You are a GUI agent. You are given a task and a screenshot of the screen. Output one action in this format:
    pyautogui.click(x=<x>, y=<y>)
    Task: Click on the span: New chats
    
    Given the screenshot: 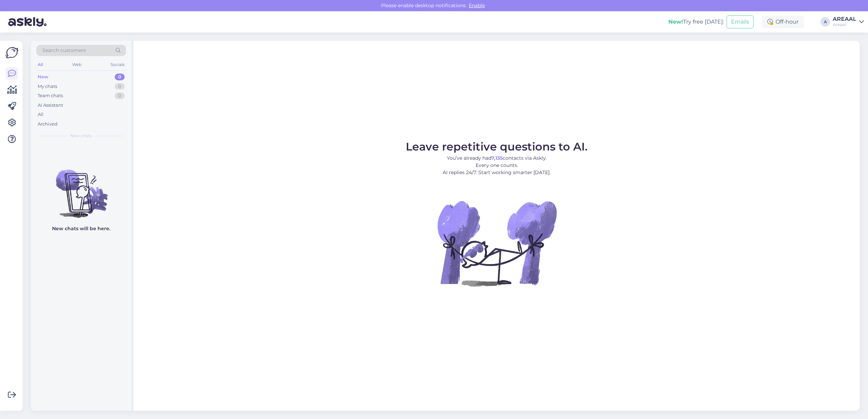 What is the action you would take?
    pyautogui.click(x=81, y=135)
    